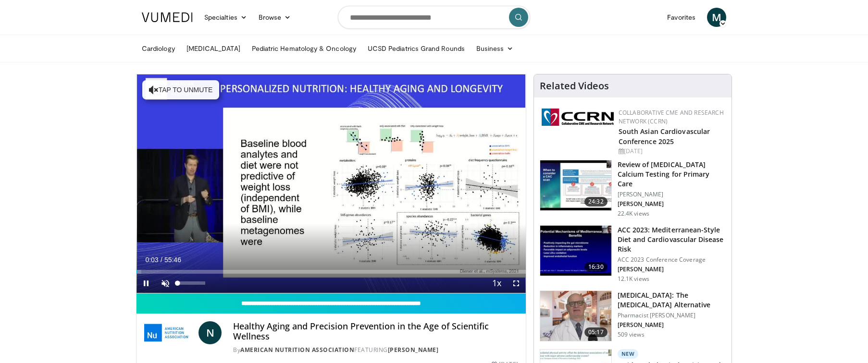 This screenshot has width=868, height=363. What do you see at coordinates (516, 283) in the screenshot?
I see `button: Fullscreen` at bounding box center [516, 283].